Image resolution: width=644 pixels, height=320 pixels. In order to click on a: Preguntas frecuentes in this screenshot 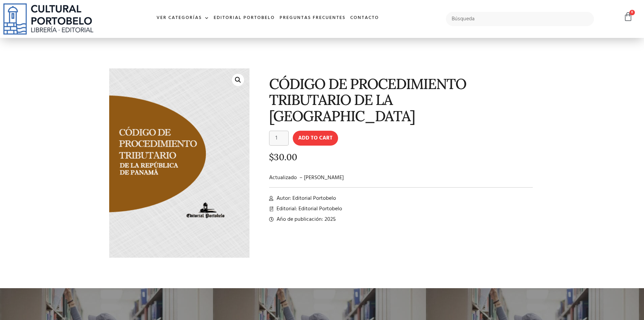, I will do `click(313, 18)`.